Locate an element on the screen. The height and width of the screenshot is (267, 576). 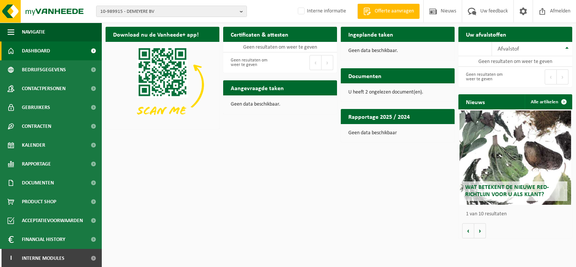
span: Wat betekent de nieuwe RED-richtlijn voor u als klant? is located at coordinates (507, 191).